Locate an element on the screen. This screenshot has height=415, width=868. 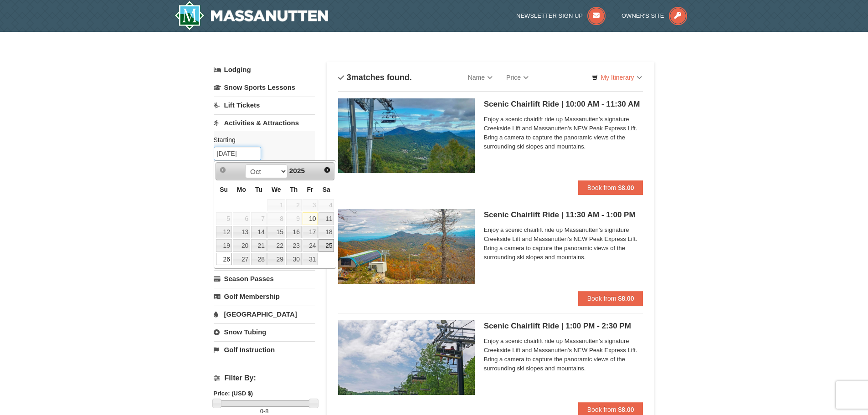
a: 13 is located at coordinates (242, 233).